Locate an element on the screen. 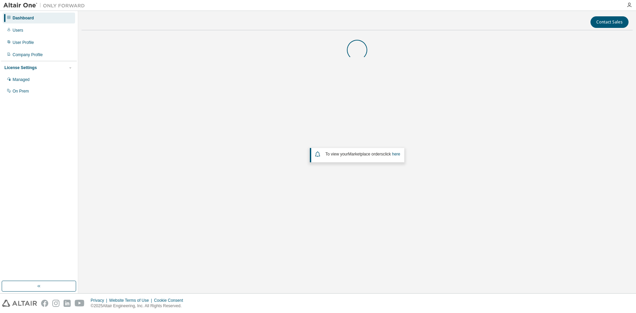 Image resolution: width=636 pixels, height=313 pixels. div: Company Profile is located at coordinates (28, 55).